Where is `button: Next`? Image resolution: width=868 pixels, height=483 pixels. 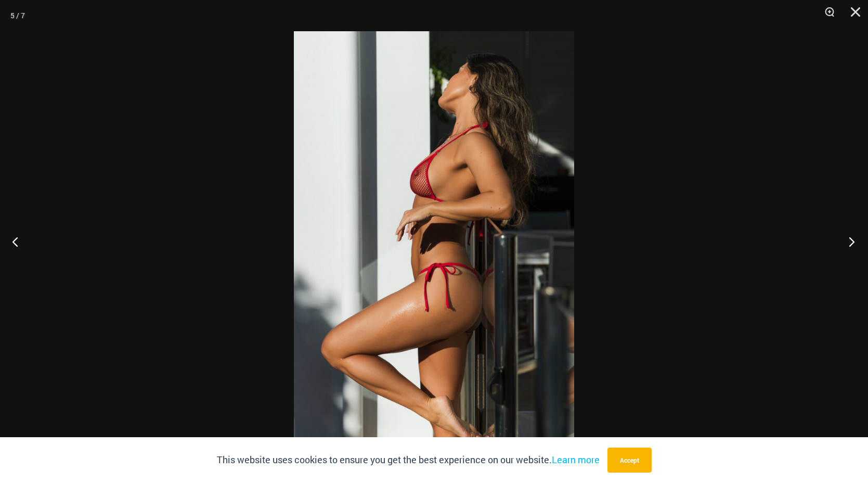 button: Next is located at coordinates (848, 241).